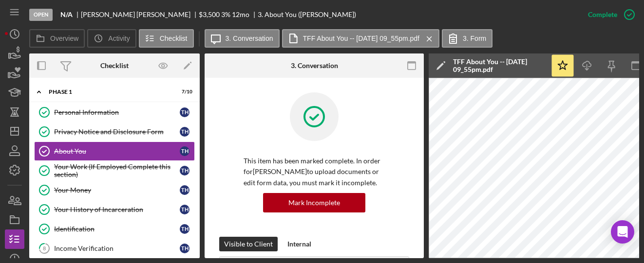  I want to click on button: 3. Form, so click(467, 38).